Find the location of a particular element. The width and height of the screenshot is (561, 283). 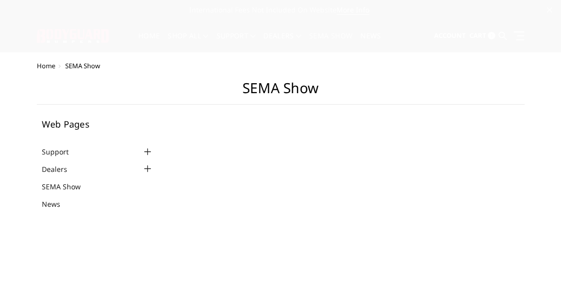

span: 1 is located at coordinates (491, 35).